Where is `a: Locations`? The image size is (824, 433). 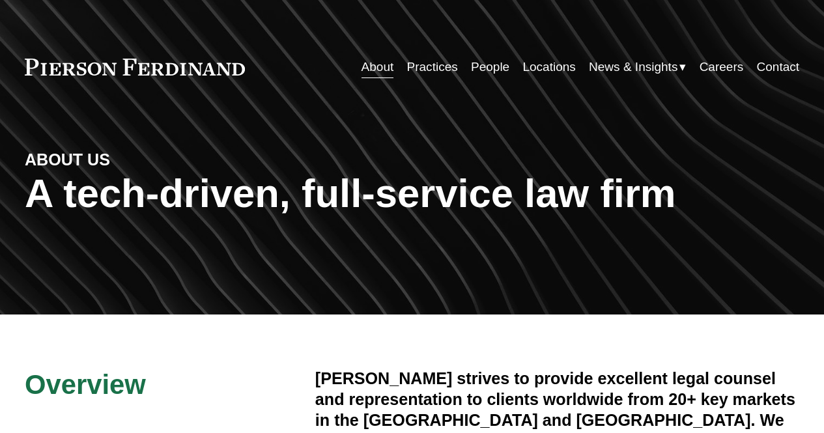 a: Locations is located at coordinates (549, 67).